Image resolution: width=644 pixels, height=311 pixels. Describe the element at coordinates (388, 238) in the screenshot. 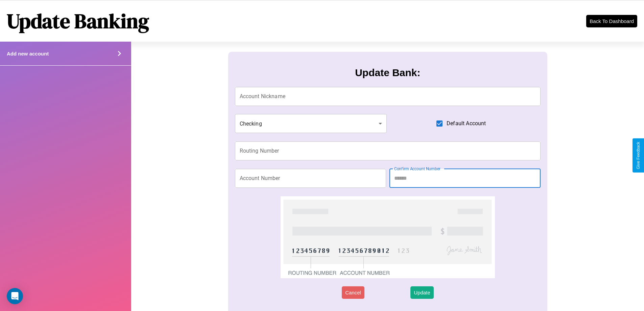

I see `img: check` at that location.